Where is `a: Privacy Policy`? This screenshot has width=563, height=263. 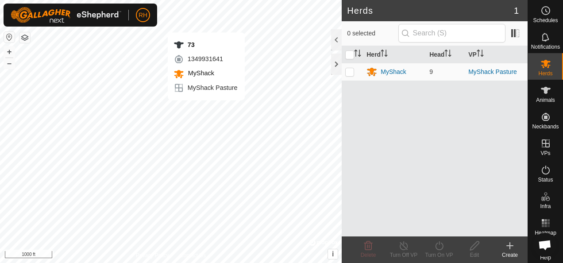 a: Privacy Policy is located at coordinates (152, 255).